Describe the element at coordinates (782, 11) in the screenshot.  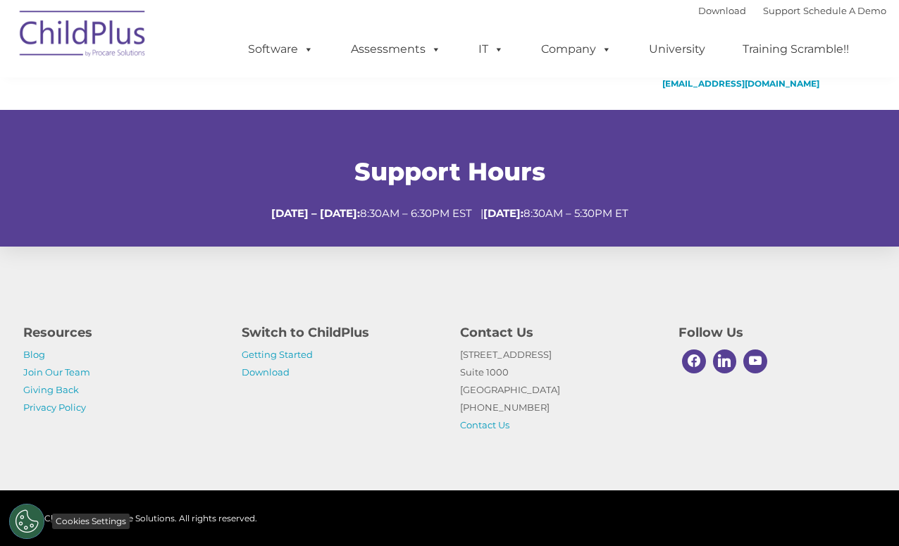
I see `a: Support` at that location.